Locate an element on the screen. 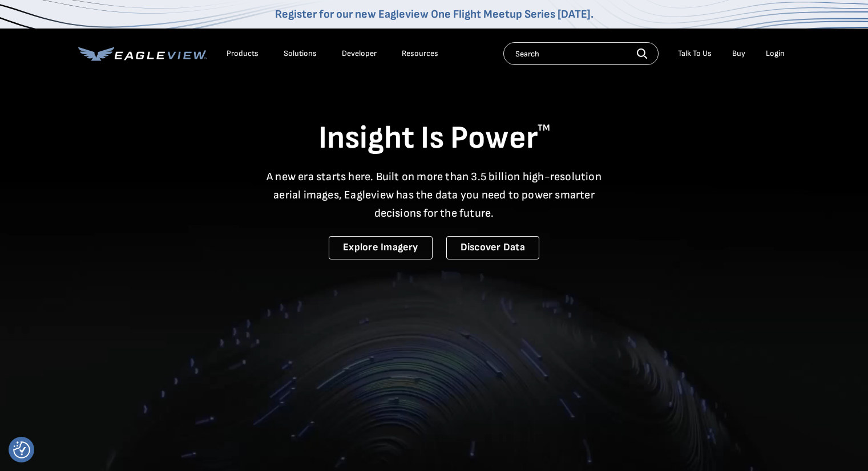 The width and height of the screenshot is (868, 471). a: Discover Data is located at coordinates (493, 247).